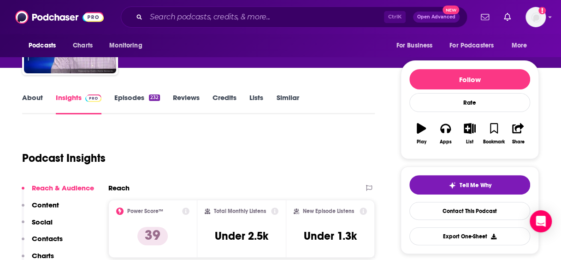 The width and height of the screenshot is (561, 260). I want to click on img: Podchaser - Follow, Share and Rate Podcasts, so click(59, 17).